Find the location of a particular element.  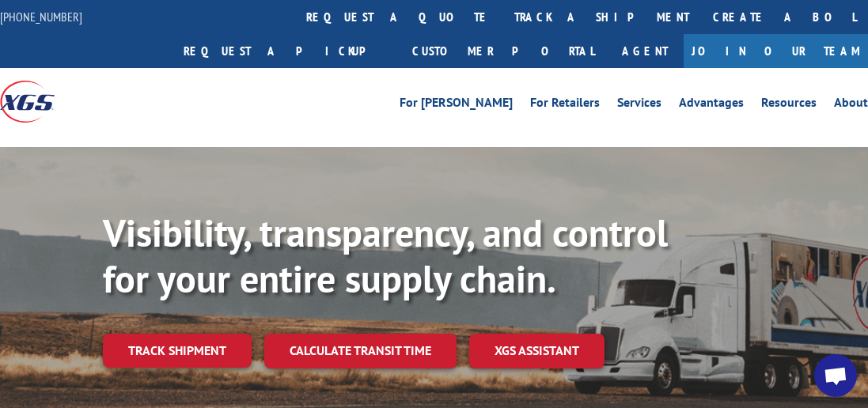

a: Calculate transit time is located at coordinates (359, 350).